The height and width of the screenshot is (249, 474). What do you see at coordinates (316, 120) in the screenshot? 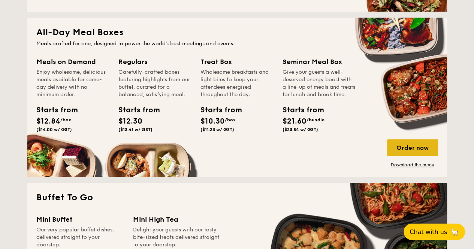
I see `span: /bundle` at bounding box center [316, 120].